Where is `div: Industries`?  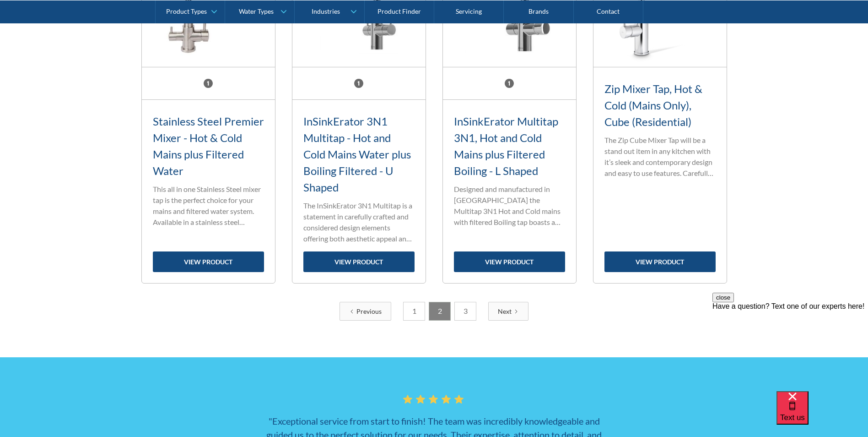
div: Industries is located at coordinates (326, 11).